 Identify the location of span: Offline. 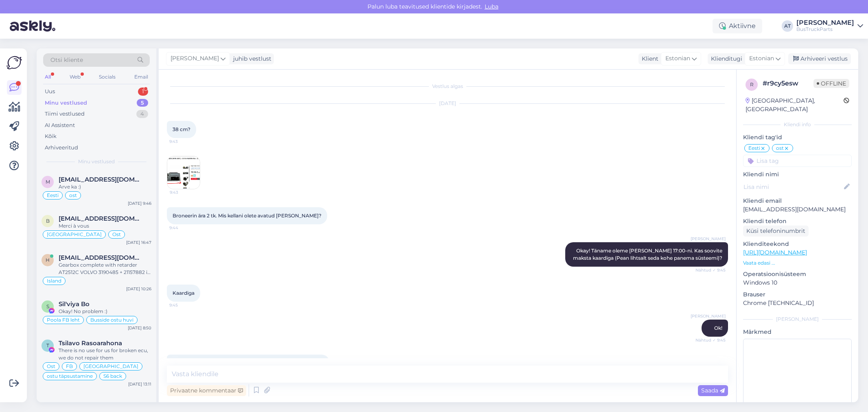
(831, 83).